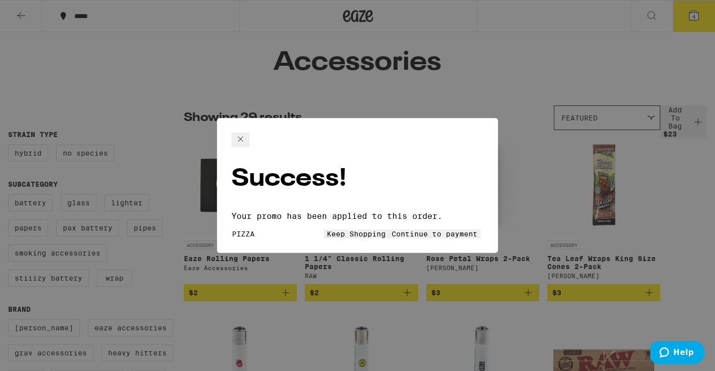 This screenshot has height=371, width=715. Describe the element at coordinates (358, 216) in the screenshot. I see `p: Your promo has been applied to this order.` at that location.